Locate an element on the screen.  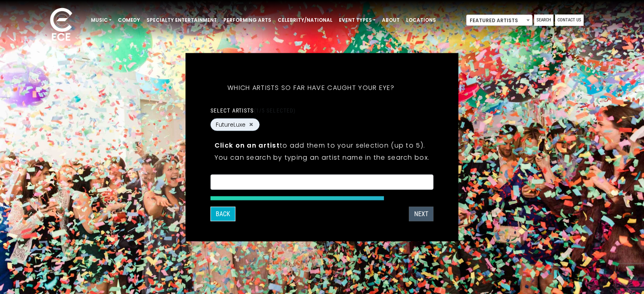
a: Specialty Entertainment is located at coordinates (182, 20).